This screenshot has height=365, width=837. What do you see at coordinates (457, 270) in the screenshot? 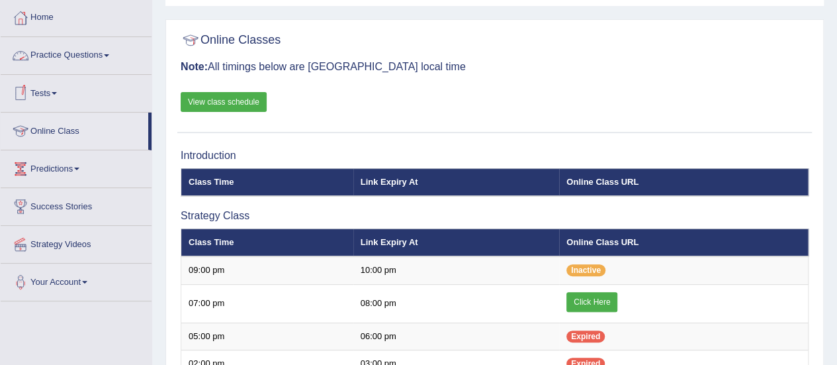
I see `td: 10:00 pm` at bounding box center [457, 270].